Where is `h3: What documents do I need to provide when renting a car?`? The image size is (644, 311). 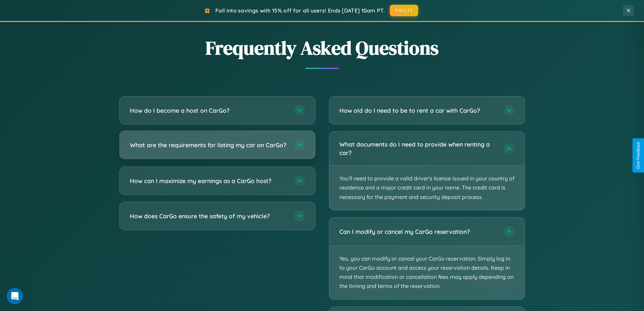
h3: What documents do I need to provide when renting a car? is located at coordinates (418, 148).